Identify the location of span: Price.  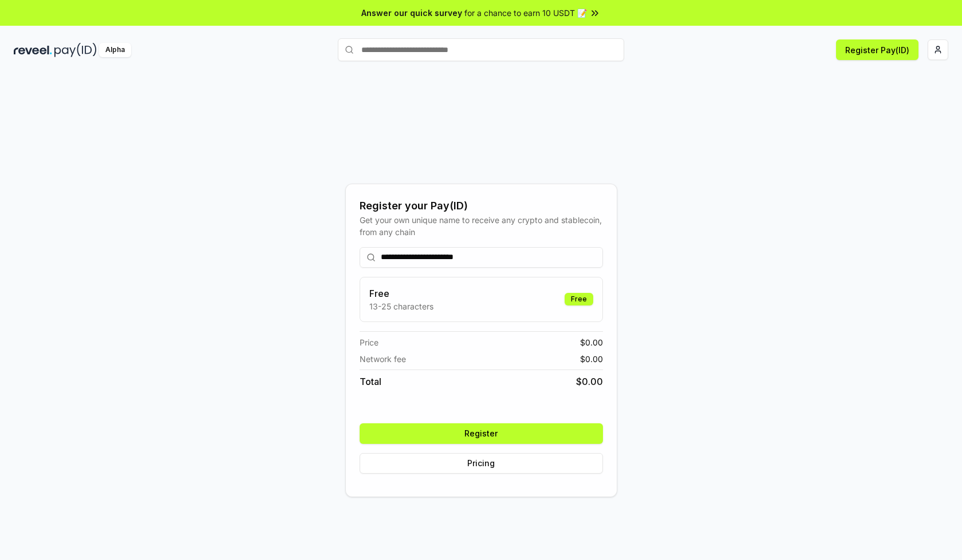
(368, 342).